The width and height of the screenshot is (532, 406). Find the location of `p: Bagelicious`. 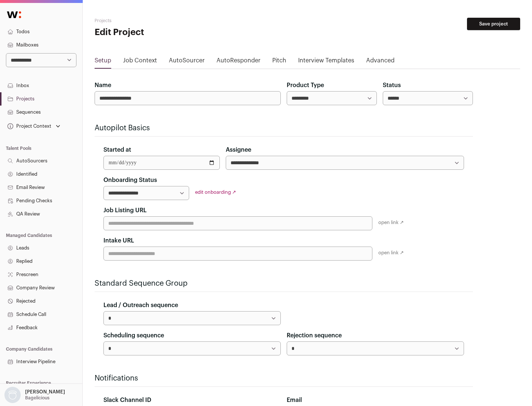

p: Bagelicious is located at coordinates (37, 397).